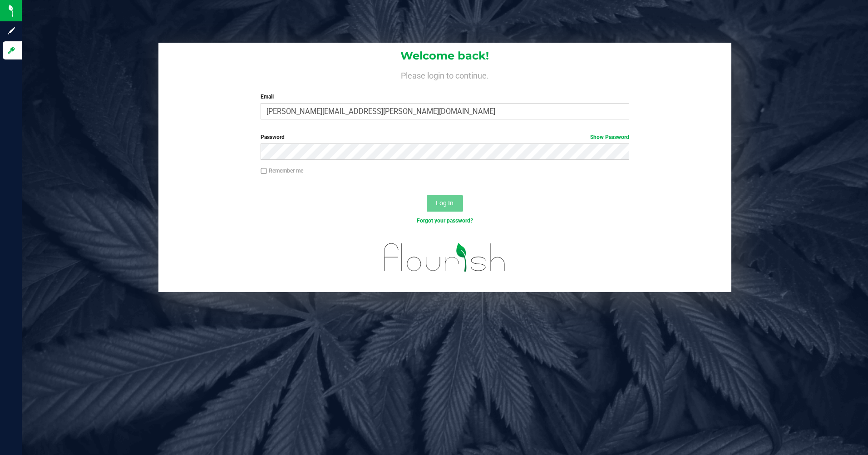 The image size is (868, 455). I want to click on label: Remember me, so click(282, 170).